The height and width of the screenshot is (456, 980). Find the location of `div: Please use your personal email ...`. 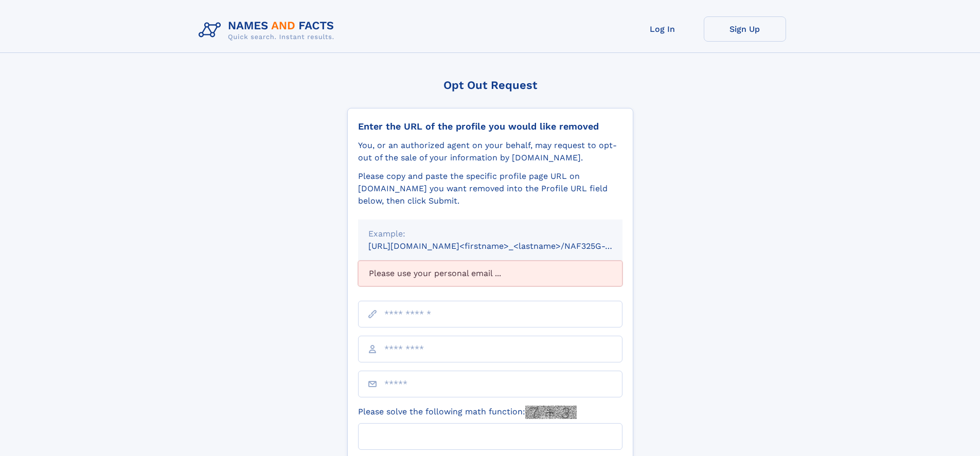

div: Please use your personal email ... is located at coordinates (490, 274).